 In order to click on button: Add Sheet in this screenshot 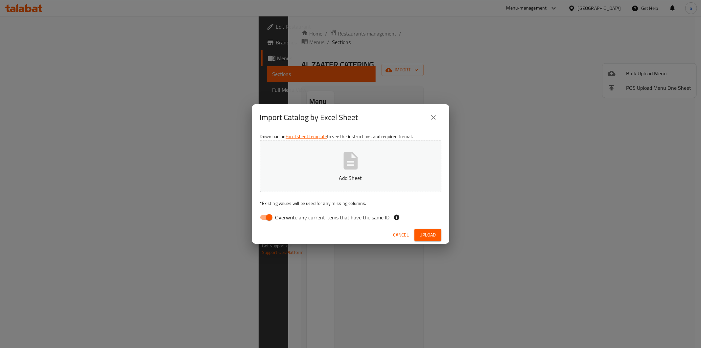, I will do `click(351, 166)`.